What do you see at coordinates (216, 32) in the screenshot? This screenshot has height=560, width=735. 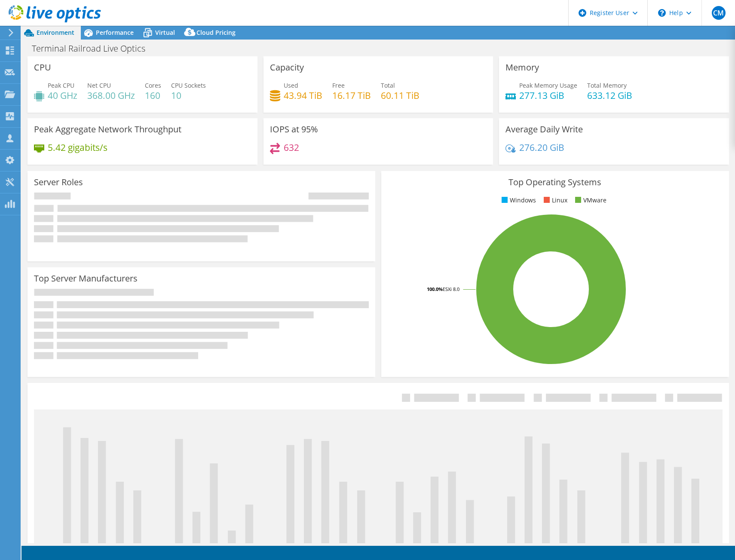 I see `span: Cloud Pricing` at bounding box center [216, 32].